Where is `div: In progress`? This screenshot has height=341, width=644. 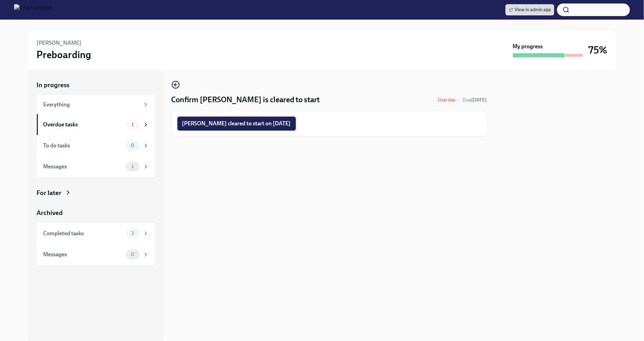
div: In progress is located at coordinates (96, 85).